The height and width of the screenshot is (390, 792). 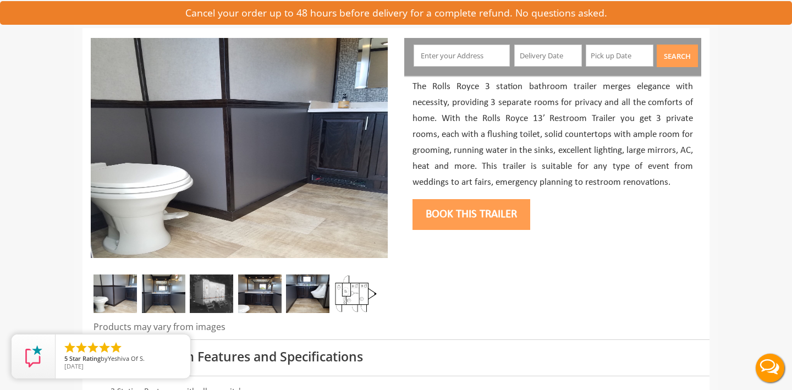 What do you see at coordinates (396, 356) in the screenshot?
I see `h3: Mobile Restroom Features and Specifications` at bounding box center [396, 356].